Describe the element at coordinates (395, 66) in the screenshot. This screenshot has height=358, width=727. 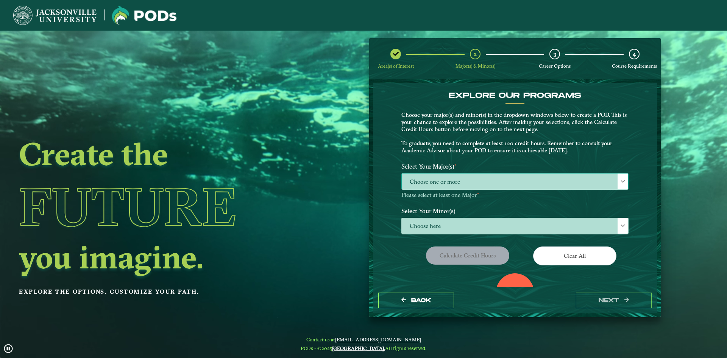
I see `span: Area(s) of Interest` at that location.